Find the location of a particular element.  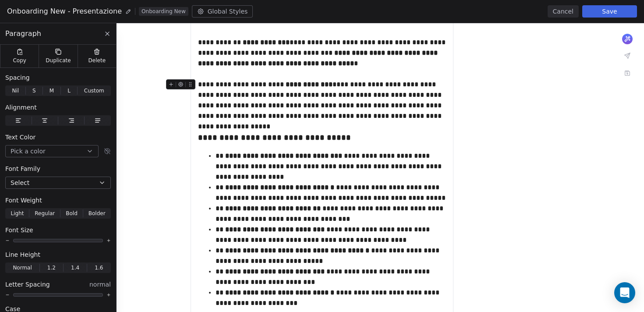

span: Line Height is located at coordinates (23, 255).